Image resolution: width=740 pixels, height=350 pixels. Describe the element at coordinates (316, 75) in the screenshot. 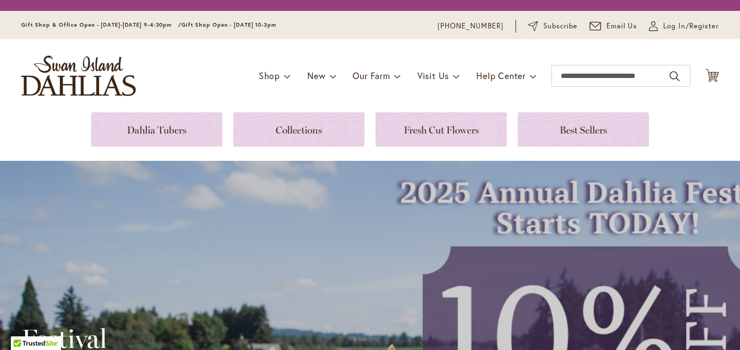

I see `span: New` at that location.